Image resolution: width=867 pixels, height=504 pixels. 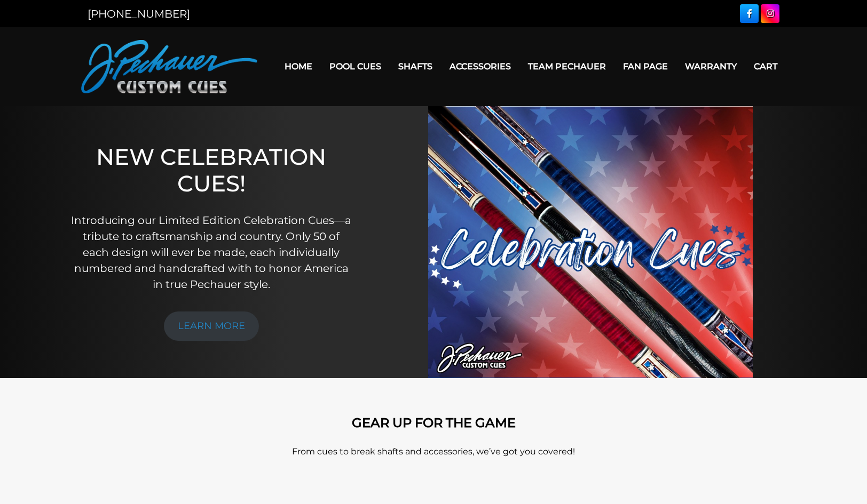 I want to click on a: Fan Page, so click(x=645, y=66).